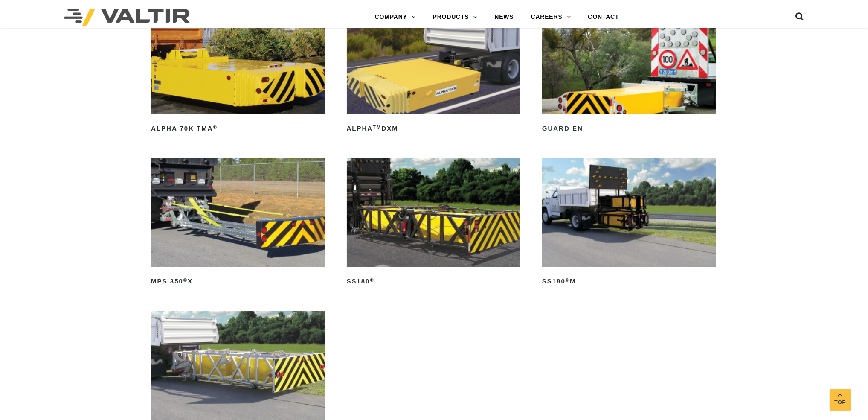 Image resolution: width=868 pixels, height=420 pixels. Describe the element at coordinates (603, 17) in the screenshot. I see `a: CONTACT` at that location.